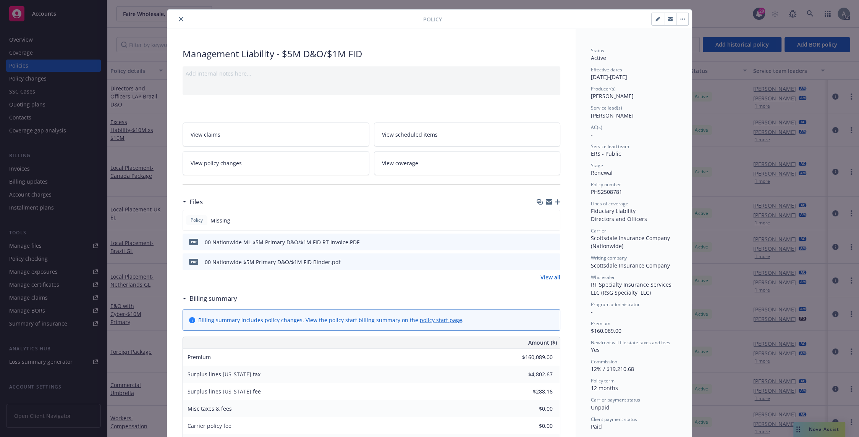 Image resolution: width=859 pixels, height=437 pixels. I want to click on a: View coverage, so click(467, 163).